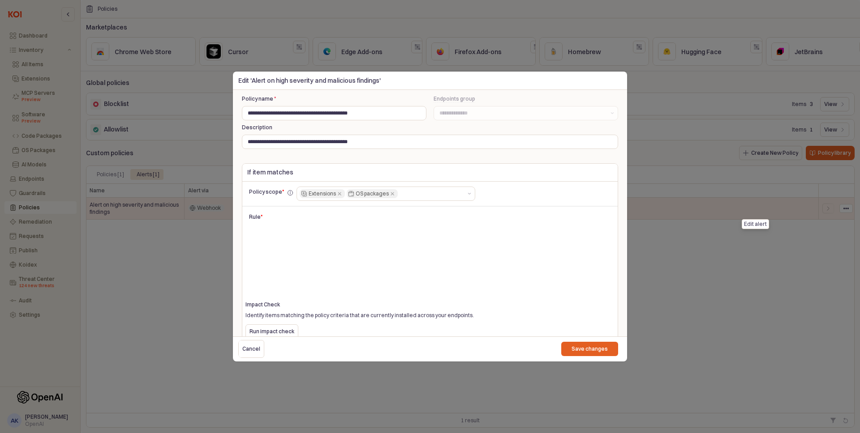 This screenshot has height=433, width=860. What do you see at coordinates (272, 332) in the screenshot?
I see `p: Run impact check` at bounding box center [272, 332].